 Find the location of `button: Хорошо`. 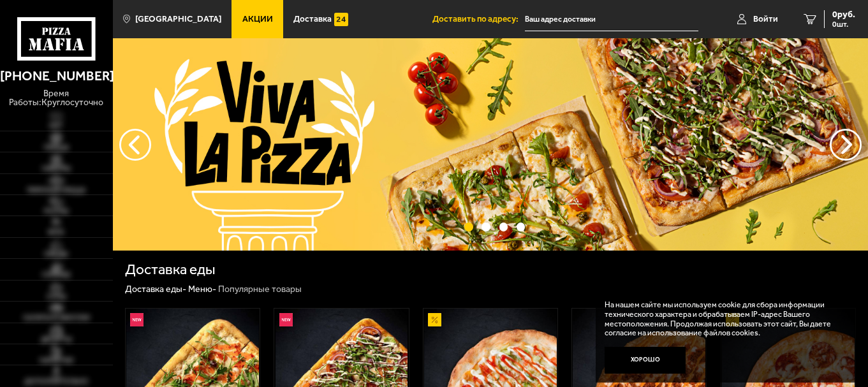

button: Хорошо is located at coordinates (646, 360).